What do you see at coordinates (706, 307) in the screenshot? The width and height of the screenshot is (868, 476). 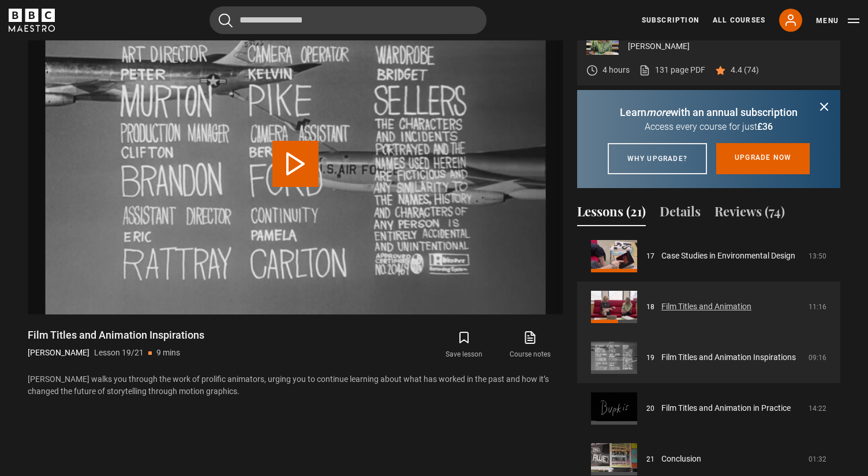 I see `a: Film Titles and Animation` at bounding box center [706, 307].